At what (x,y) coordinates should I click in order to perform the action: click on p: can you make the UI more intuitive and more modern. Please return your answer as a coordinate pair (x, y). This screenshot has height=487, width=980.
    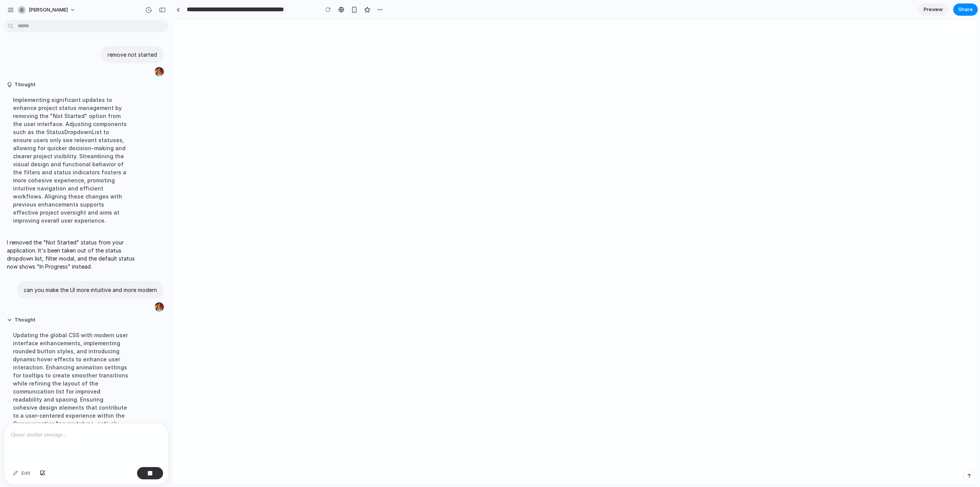
    Looking at the image, I should click on (91, 290).